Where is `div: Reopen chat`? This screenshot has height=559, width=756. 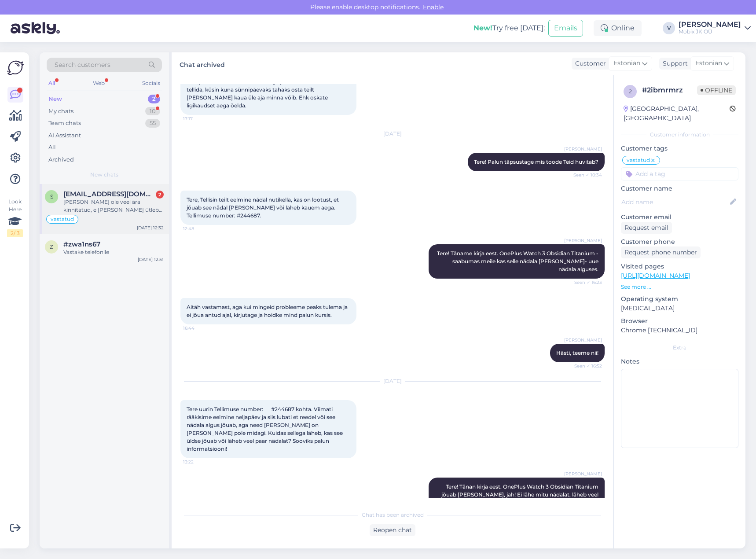
div: Reopen chat is located at coordinates (392, 530).